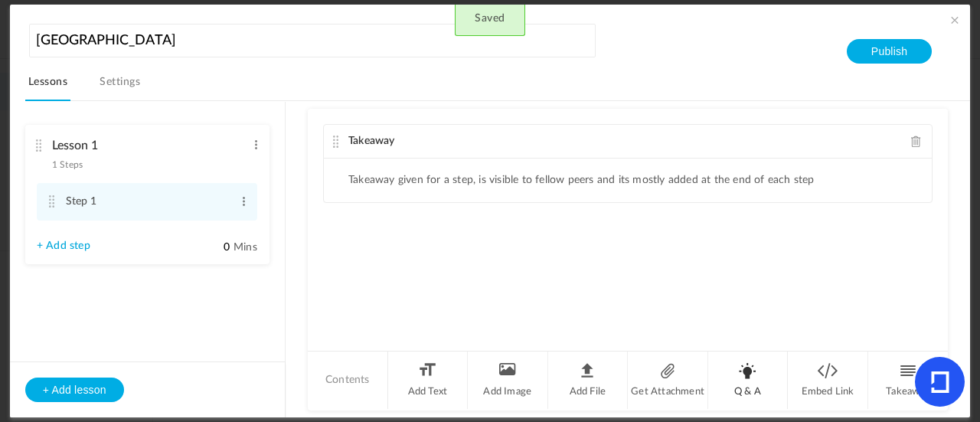  Describe the element at coordinates (348, 380) in the screenshot. I see `li: Contents` at that location.